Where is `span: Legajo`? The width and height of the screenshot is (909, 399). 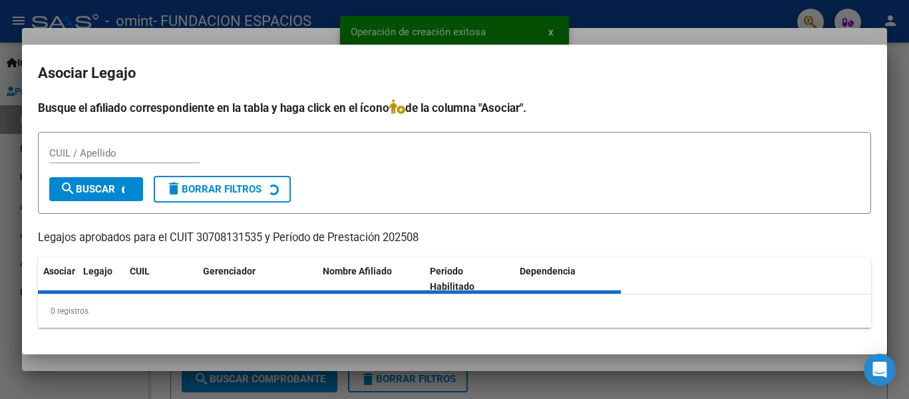
span: Legajo is located at coordinates (98, 271).